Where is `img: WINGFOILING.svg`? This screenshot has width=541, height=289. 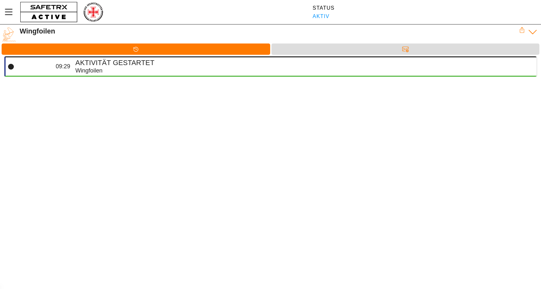 img: WINGFOILING.svg is located at coordinates (9, 34).